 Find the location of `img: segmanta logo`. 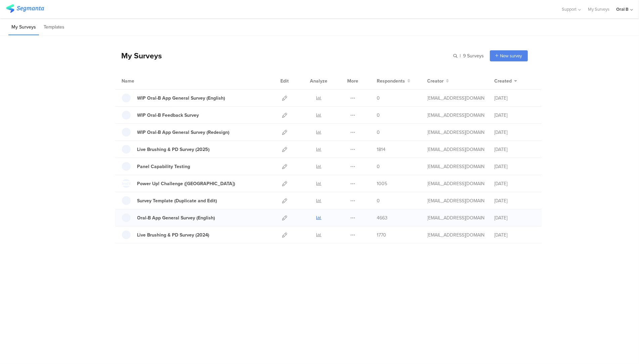

img: segmanta logo is located at coordinates (25, 9).